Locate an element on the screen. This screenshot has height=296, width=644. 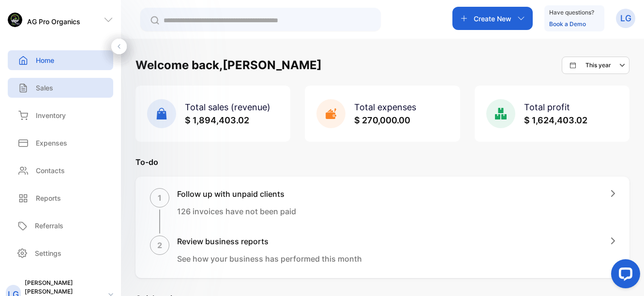
p: Reports is located at coordinates (48, 198).